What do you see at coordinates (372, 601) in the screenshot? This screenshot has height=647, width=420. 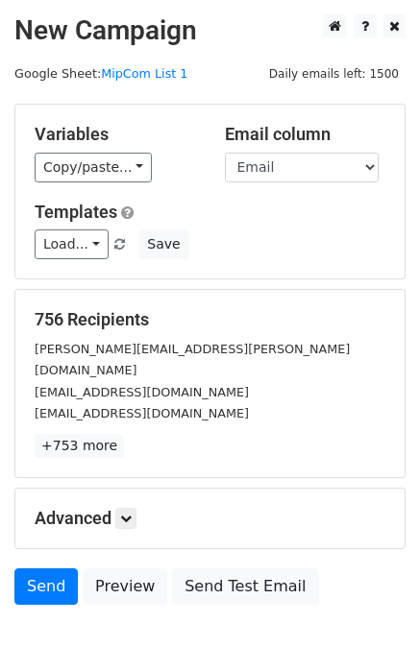 I see `div: Chat Widget` at bounding box center [372, 601].